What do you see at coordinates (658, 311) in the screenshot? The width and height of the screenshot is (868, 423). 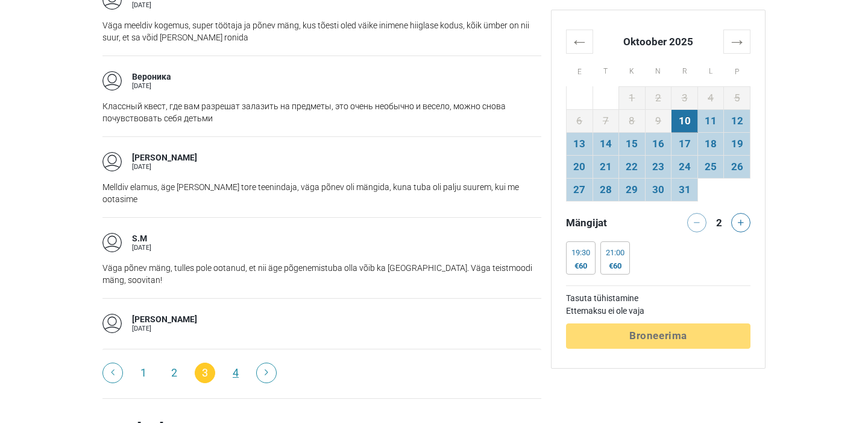 I see `td: Ettemaksu ei ole vaja` at bounding box center [658, 311].